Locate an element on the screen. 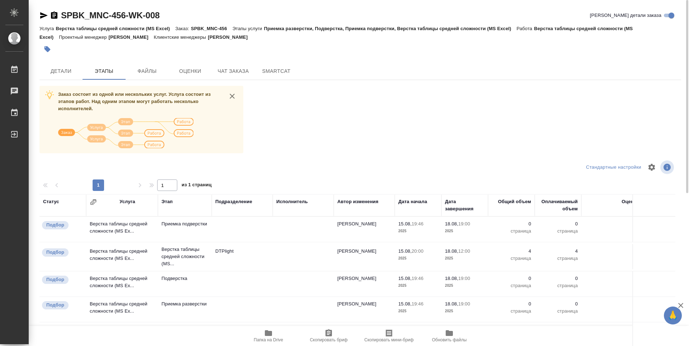  button: Скопировать ссылку is located at coordinates (54, 15).